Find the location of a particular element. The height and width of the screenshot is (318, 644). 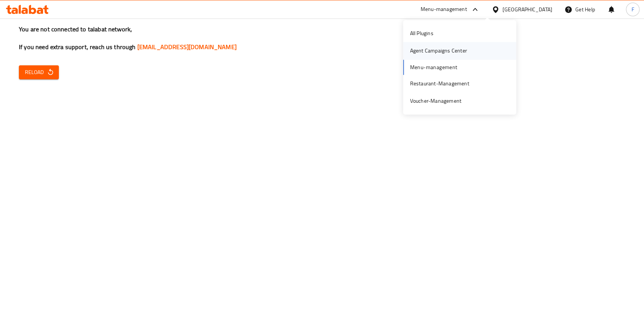

div: Voucher-Management is located at coordinates (435, 101).